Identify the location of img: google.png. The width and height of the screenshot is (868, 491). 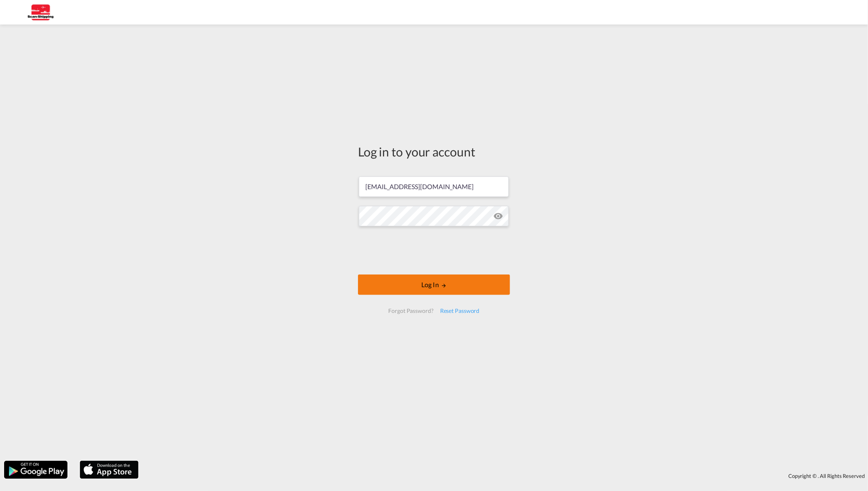
(35, 470).